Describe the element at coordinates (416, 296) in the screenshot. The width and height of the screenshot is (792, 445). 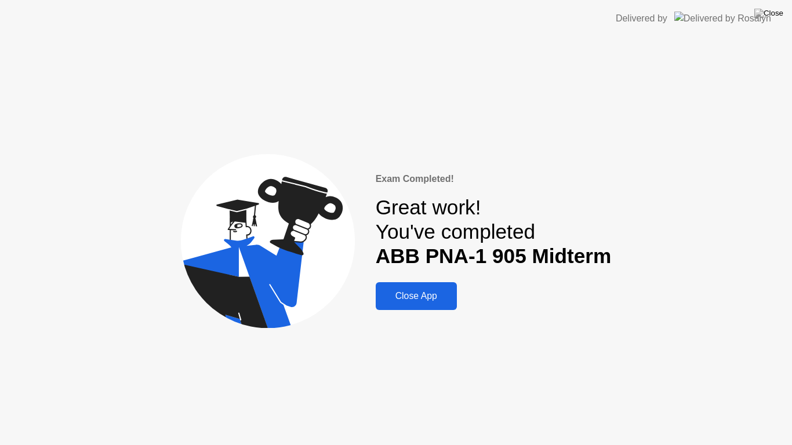
I see `div: Close App` at that location.